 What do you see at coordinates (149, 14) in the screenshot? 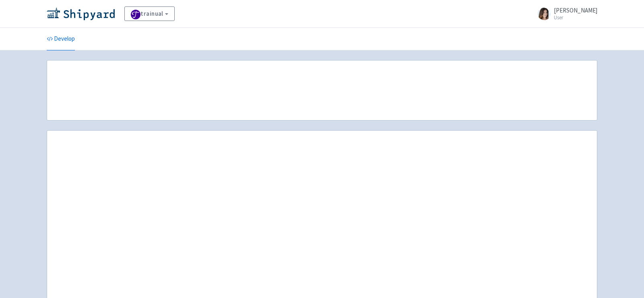
I see `a: trainual` at bounding box center [149, 14].